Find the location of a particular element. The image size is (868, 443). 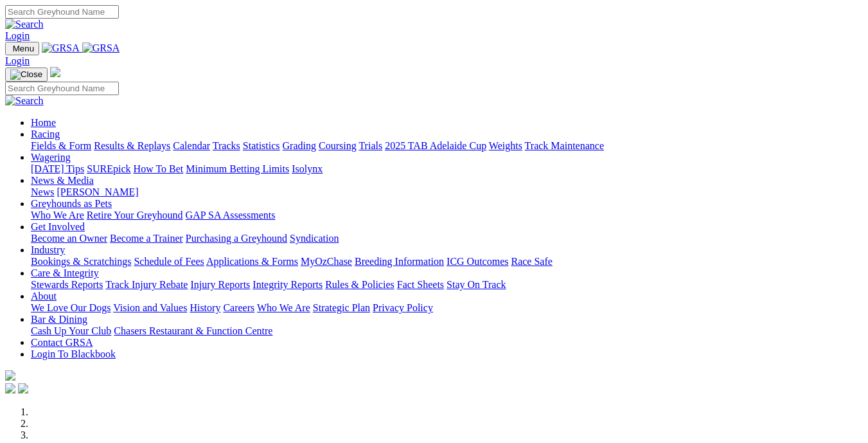

a: Care & Integrity is located at coordinates (65, 273).